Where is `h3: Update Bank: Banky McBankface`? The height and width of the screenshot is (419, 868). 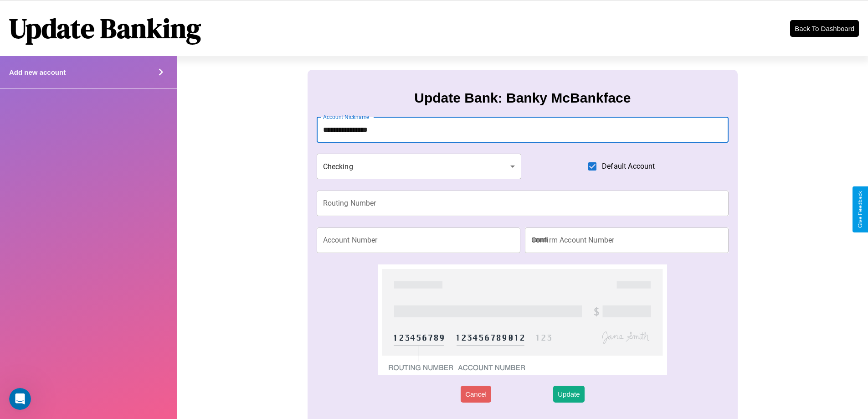 h3: Update Bank: Banky McBankface is located at coordinates (522, 98).